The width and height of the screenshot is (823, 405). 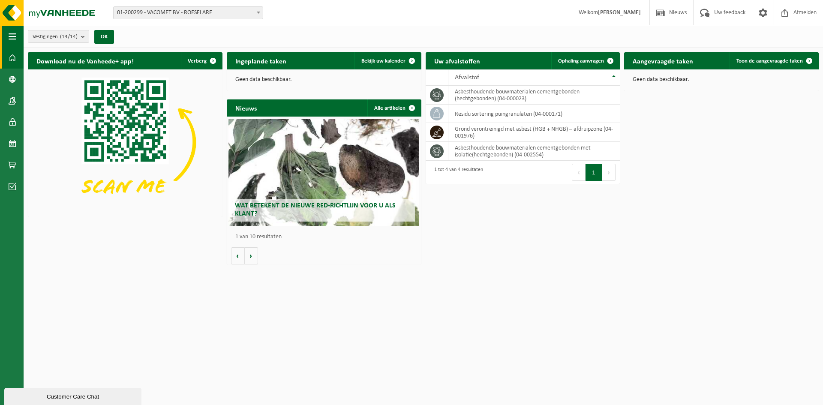 I want to click on span: Verberg, so click(x=197, y=61).